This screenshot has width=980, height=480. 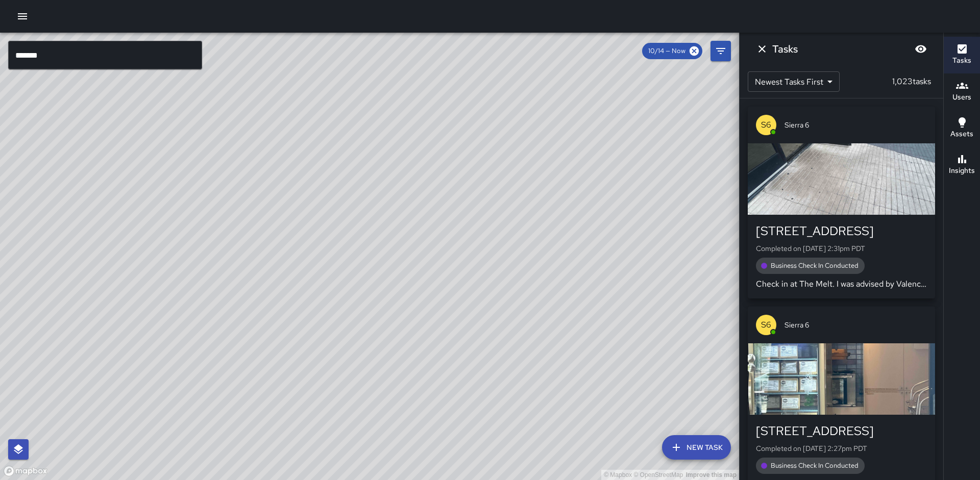 I want to click on button: Users, so click(x=961, y=92).